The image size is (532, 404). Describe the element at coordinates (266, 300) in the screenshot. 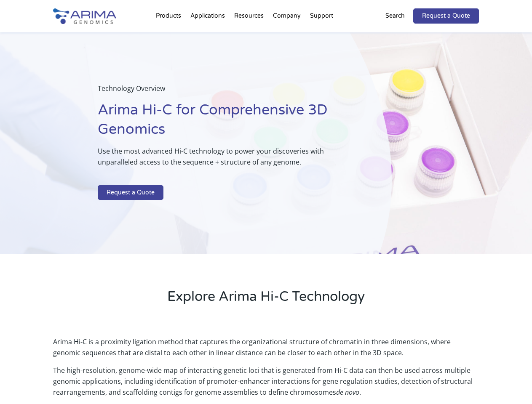

I see `h2: Explore Arima Hi-C Technology` at that location.